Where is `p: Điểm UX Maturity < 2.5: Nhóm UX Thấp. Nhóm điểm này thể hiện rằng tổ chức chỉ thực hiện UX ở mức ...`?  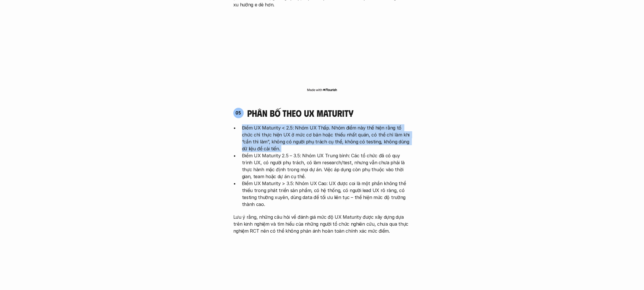
p: Điểm UX Maturity < 2.5: Nhóm UX Thấp. Nhóm điểm này thể hiện rằng tổ chức chỉ thực hiện UX ở mức ... is located at coordinates (326, 138).